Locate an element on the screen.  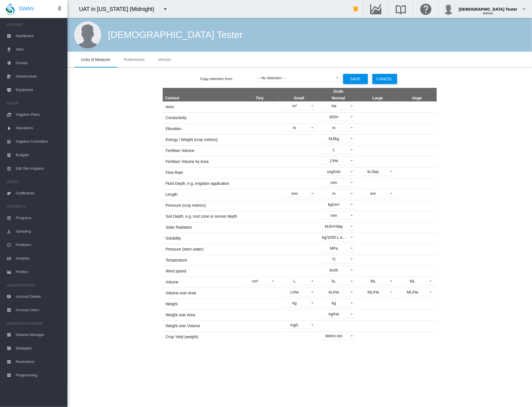
span: Account Details is located at coordinates (39, 297).